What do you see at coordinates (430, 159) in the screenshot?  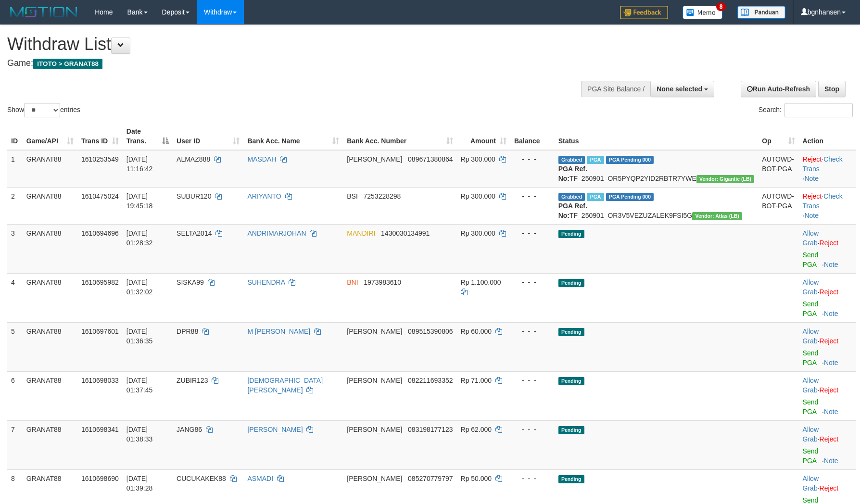 I see `span: Copy 089671380864 to clipboard` at bounding box center [430, 159].